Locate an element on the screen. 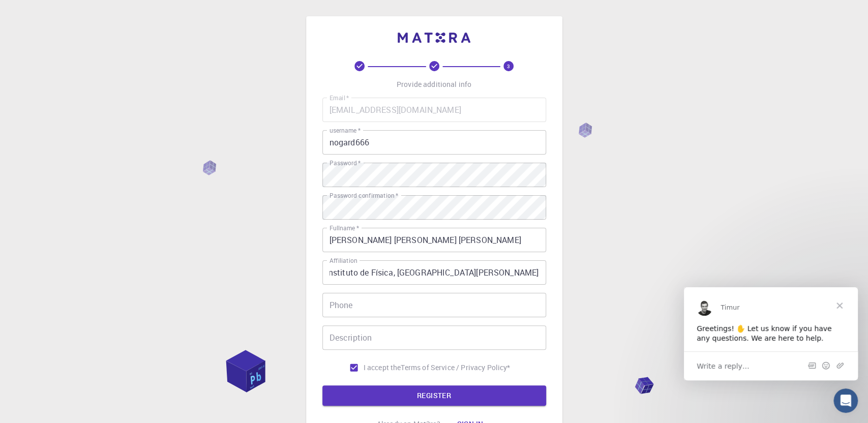  label: username is located at coordinates (345, 130).